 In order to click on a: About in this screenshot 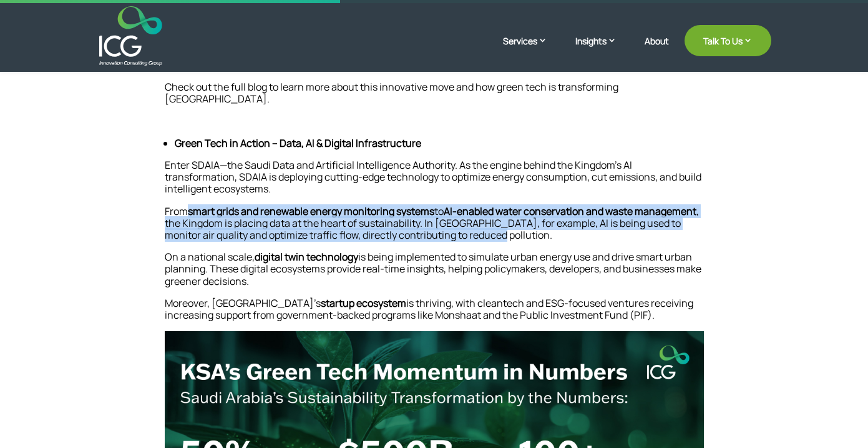, I will do `click(656, 51)`.